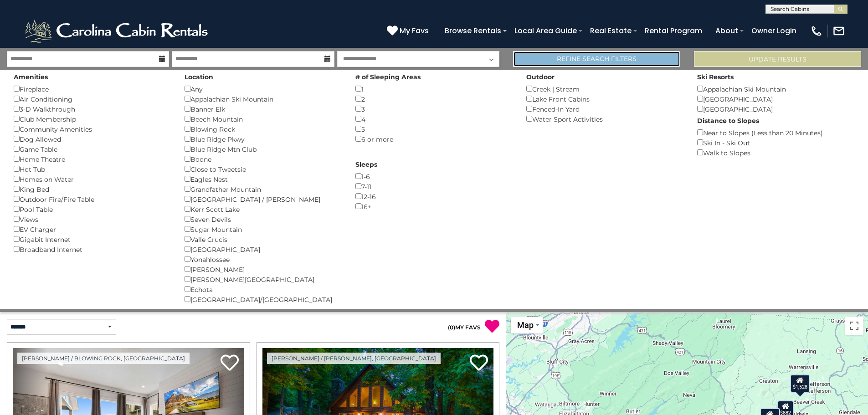 Image resolution: width=868 pixels, height=415 pixels. I want to click on div: 4, so click(434, 119).